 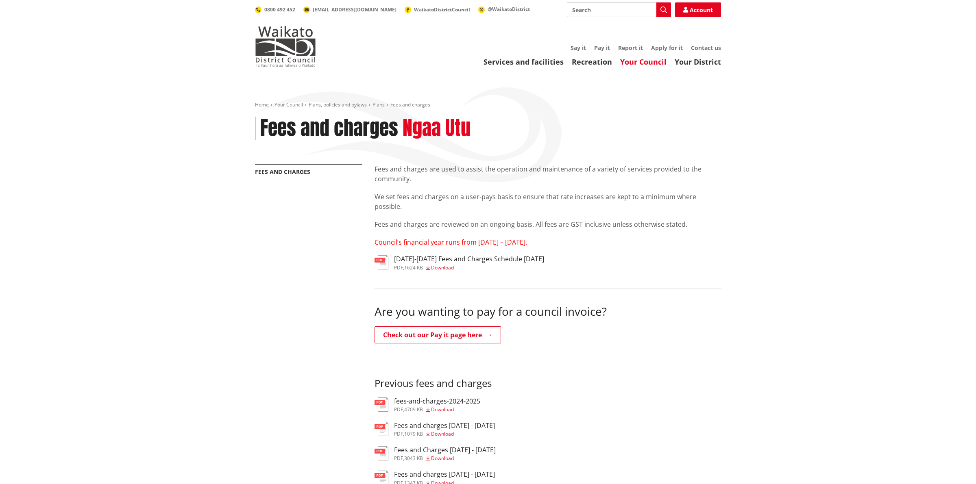 I want to click on a: WaikatoDistrictCouncil, so click(x=437, y=9).